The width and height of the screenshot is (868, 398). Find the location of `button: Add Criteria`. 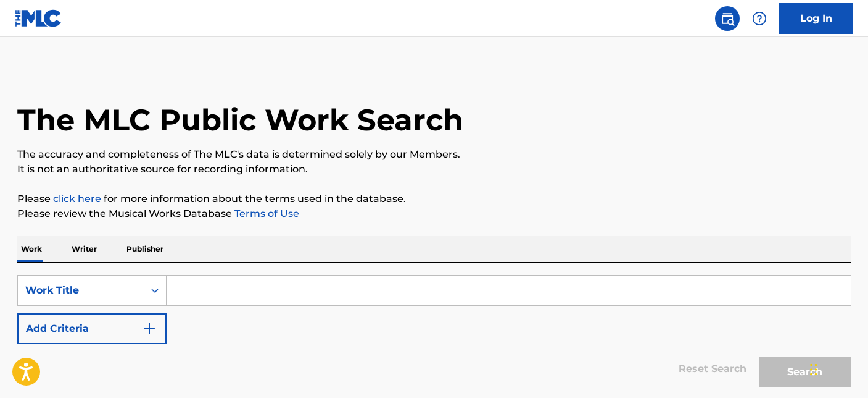

button: Add Criteria is located at coordinates (92, 329).